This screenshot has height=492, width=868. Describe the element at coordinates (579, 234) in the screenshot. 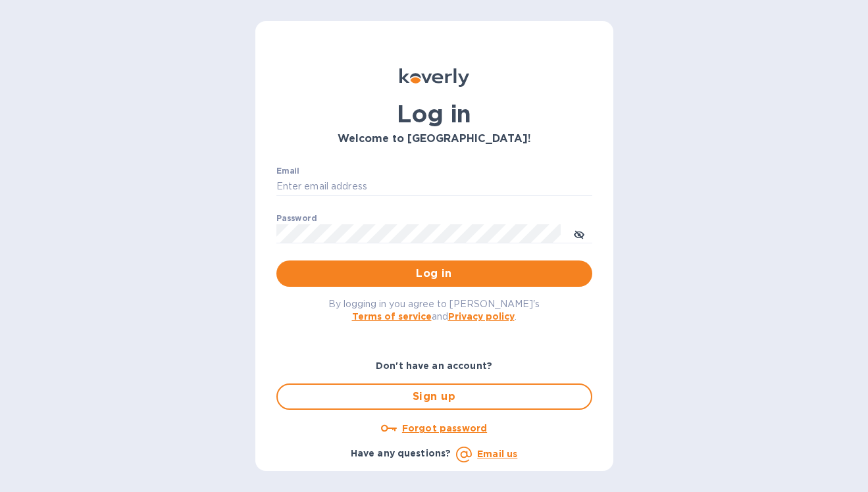

I see `button: toggle password visibility` at that location.